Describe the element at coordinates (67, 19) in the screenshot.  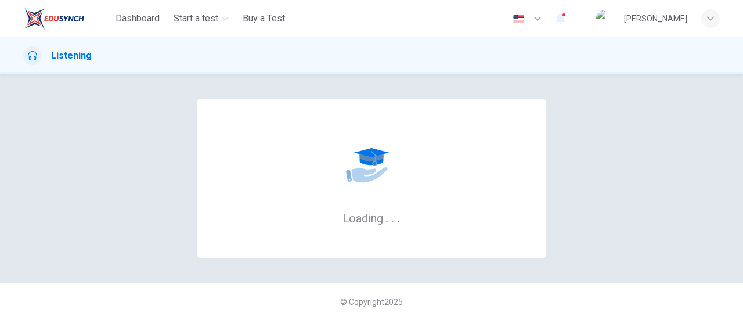
I see `a: ELTC logo` at that location.